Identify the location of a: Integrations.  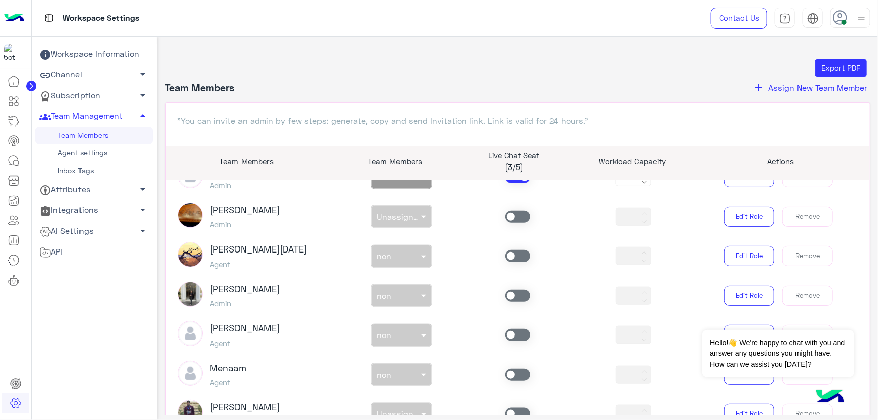
(94, 210).